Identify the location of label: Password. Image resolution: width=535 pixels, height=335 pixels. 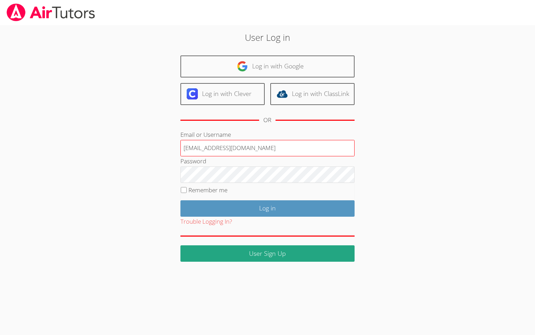
(193, 161).